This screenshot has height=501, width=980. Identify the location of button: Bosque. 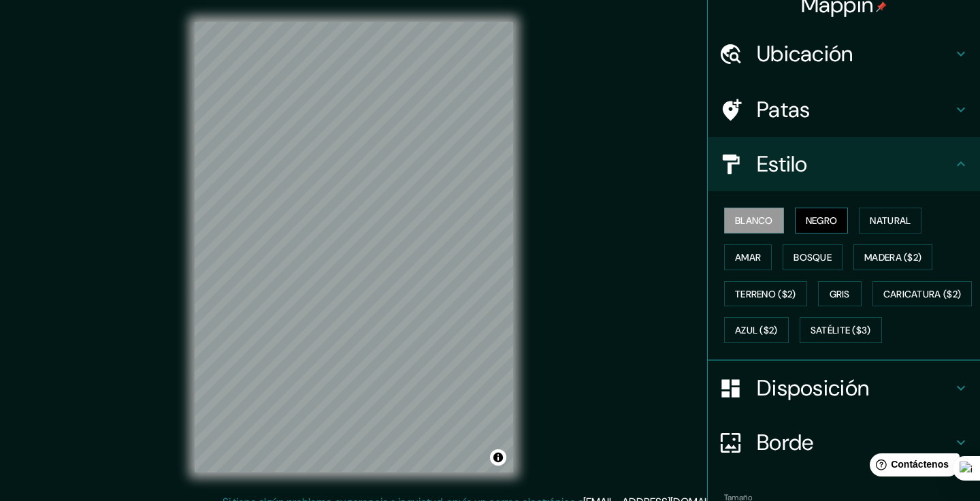
(812, 258).